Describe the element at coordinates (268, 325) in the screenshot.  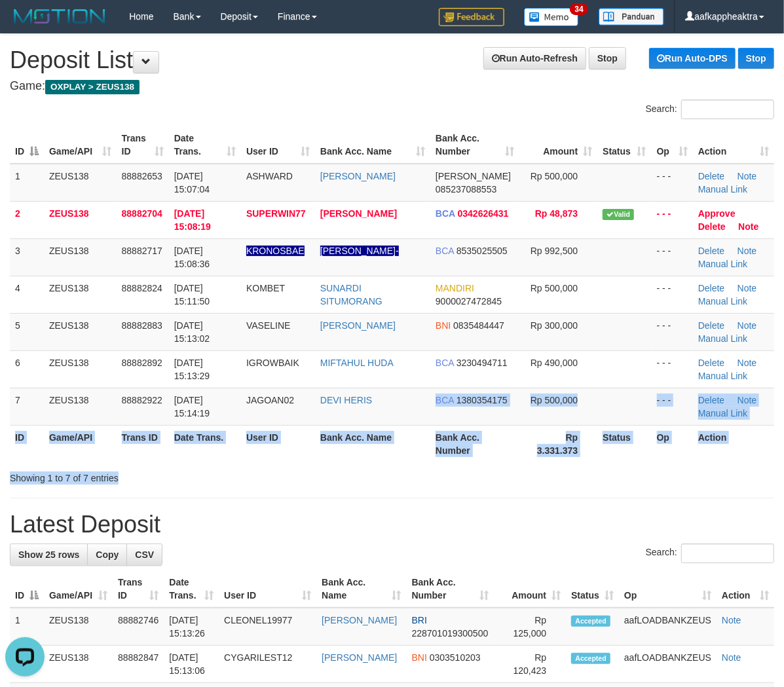
I see `span: VASELINE` at that location.